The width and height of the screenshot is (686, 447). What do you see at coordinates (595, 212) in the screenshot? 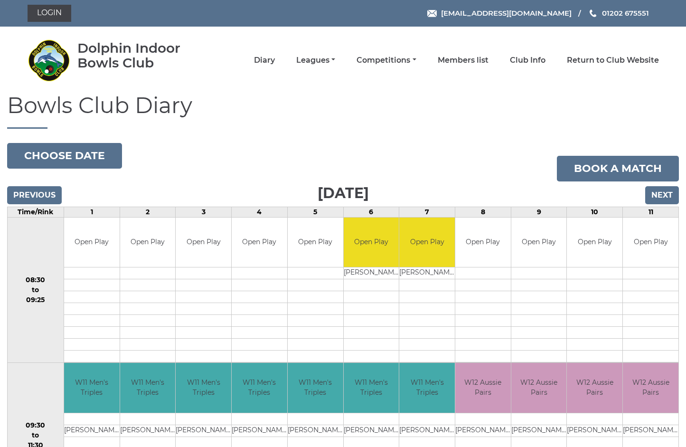
I see `td: 10` at bounding box center [595, 212].